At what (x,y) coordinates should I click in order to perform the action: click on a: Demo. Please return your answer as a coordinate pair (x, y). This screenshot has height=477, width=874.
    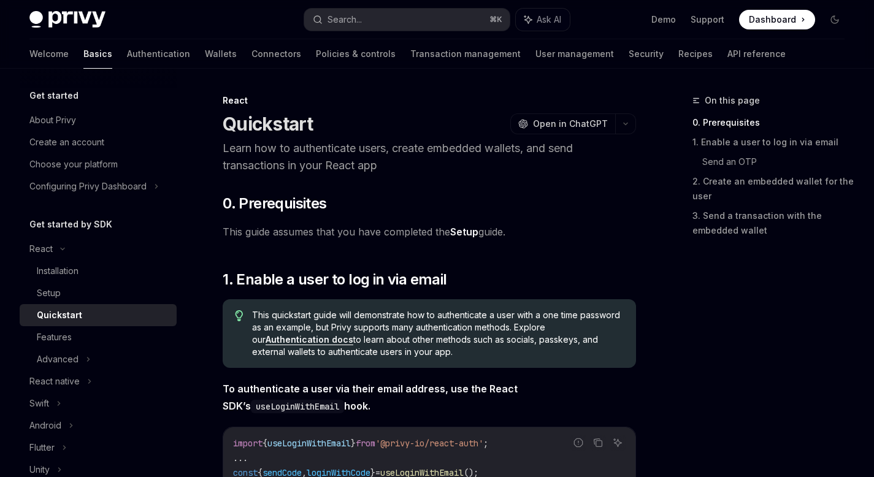
    Looking at the image, I should click on (663, 20).